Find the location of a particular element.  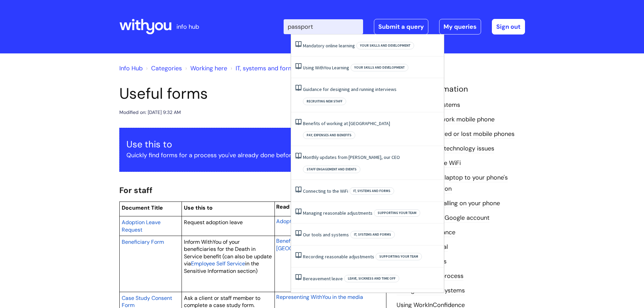

a: My queries is located at coordinates (460, 27).